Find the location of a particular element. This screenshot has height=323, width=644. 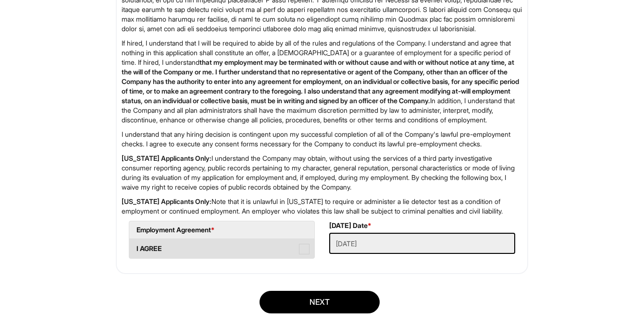

button: Next is located at coordinates (320, 302).